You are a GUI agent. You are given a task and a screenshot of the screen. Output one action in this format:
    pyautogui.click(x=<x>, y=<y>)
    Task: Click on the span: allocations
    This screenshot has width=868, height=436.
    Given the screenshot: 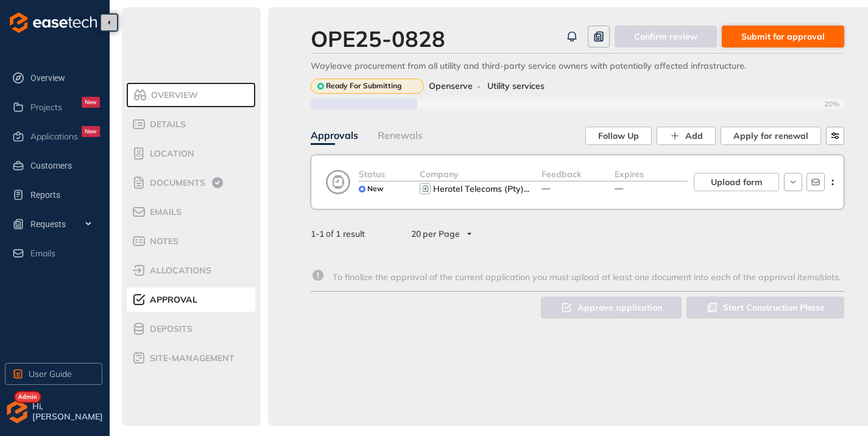 What is the action you would take?
    pyautogui.click(x=178, y=270)
    